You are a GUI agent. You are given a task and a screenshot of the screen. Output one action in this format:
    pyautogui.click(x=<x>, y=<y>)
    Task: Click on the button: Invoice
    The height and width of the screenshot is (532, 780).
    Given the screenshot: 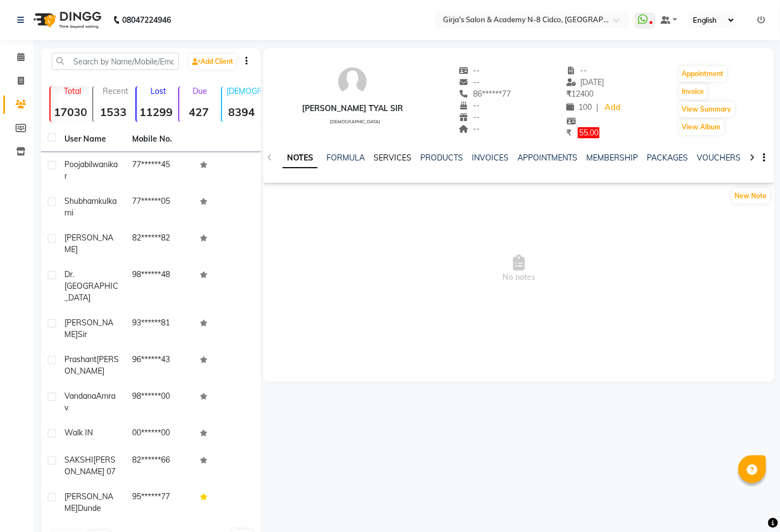 What is the action you would take?
    pyautogui.click(x=693, y=92)
    